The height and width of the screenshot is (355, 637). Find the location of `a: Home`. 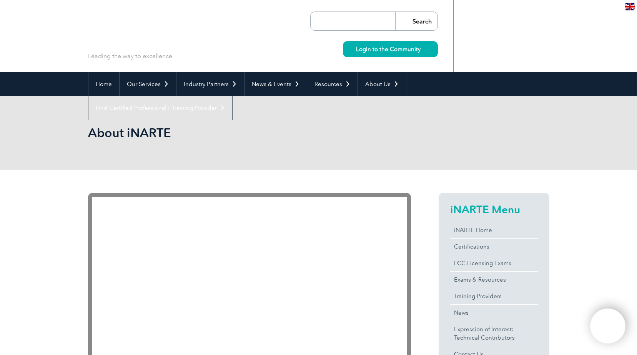

a: Home is located at coordinates (104, 84).